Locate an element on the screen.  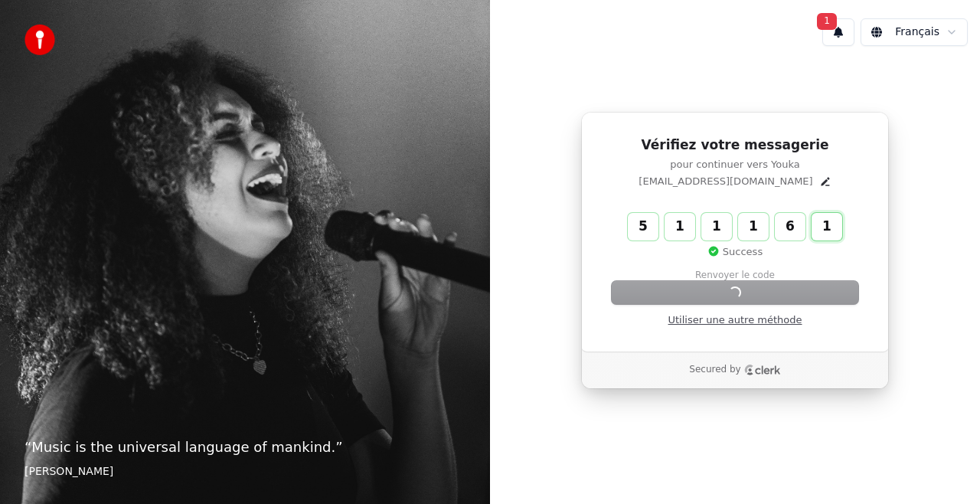
button: 1 is located at coordinates (838, 32).